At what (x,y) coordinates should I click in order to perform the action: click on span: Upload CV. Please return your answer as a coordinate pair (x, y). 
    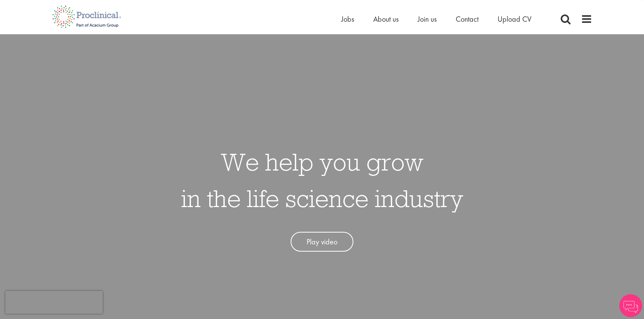
    Looking at the image, I should click on (515, 19).